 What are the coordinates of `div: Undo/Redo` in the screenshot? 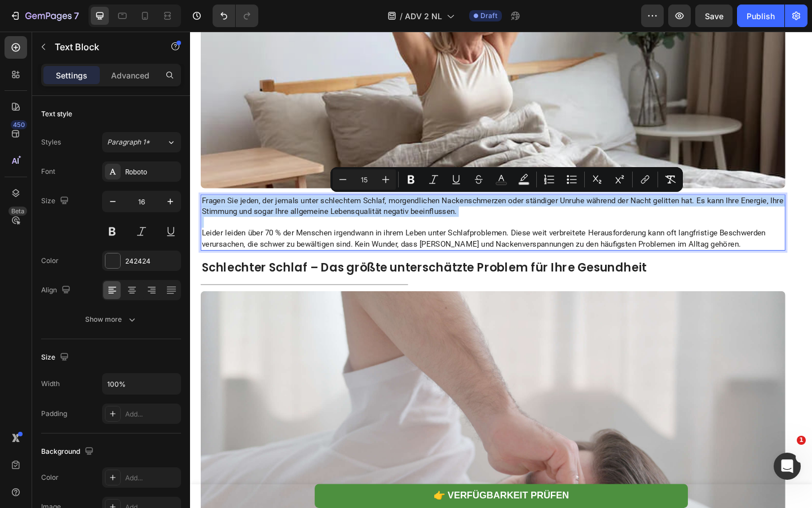 It's located at (235, 16).